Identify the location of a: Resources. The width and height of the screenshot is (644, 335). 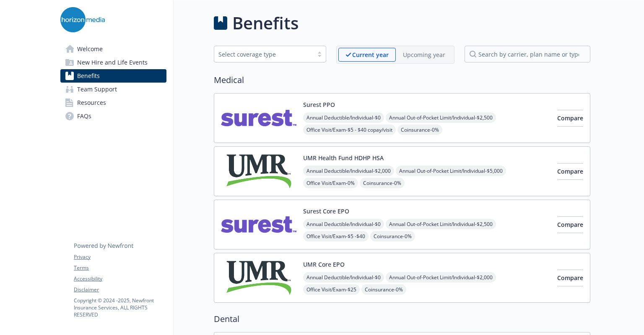
(113, 103).